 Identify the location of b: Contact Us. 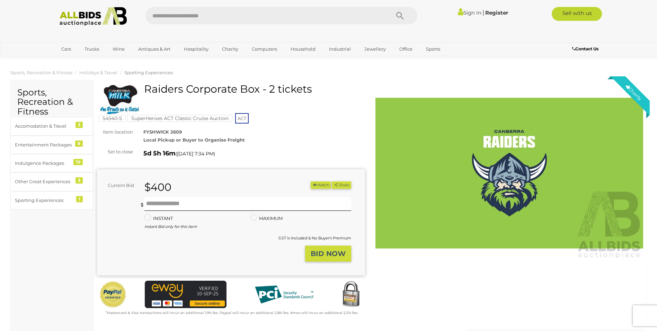
(585, 49).